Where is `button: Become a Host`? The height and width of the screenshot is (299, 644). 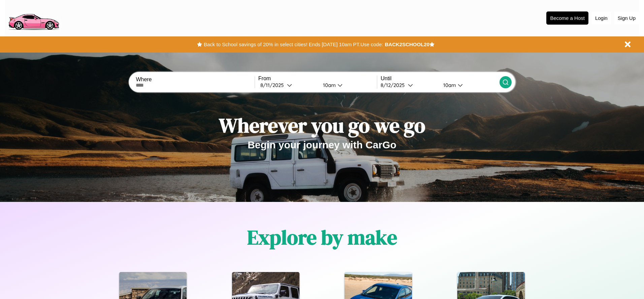
button: Become a Host is located at coordinates (567, 18).